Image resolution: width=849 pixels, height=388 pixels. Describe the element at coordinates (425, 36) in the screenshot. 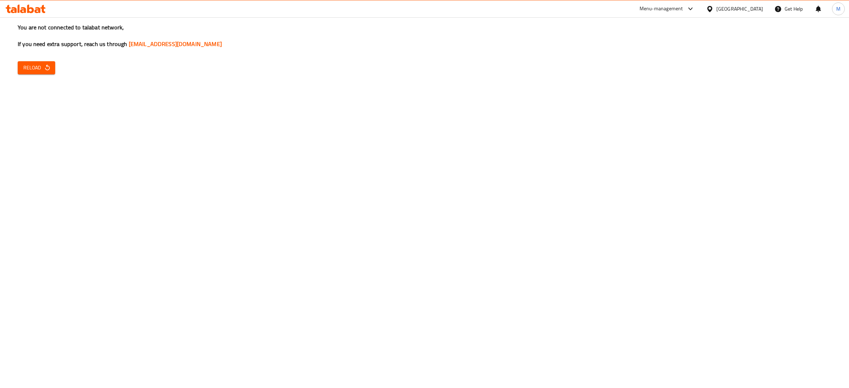

I see `h3: You are not connected to talabat network, If you need extra support, reach us through` at that location.